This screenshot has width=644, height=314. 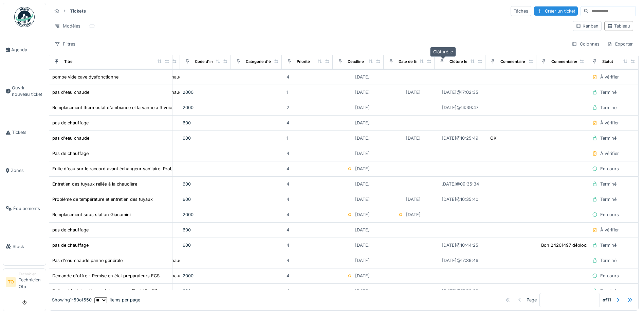 I want to click on a: Stock, so click(x=25, y=247).